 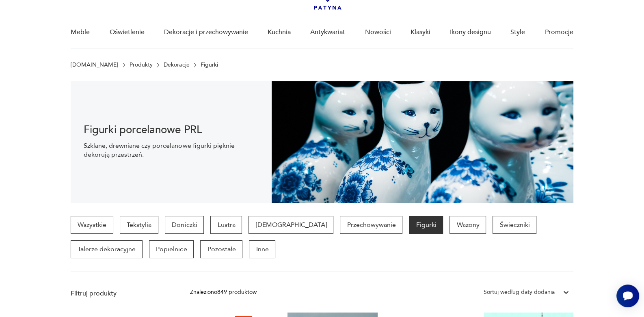 I want to click on a: Inne, so click(x=262, y=249).